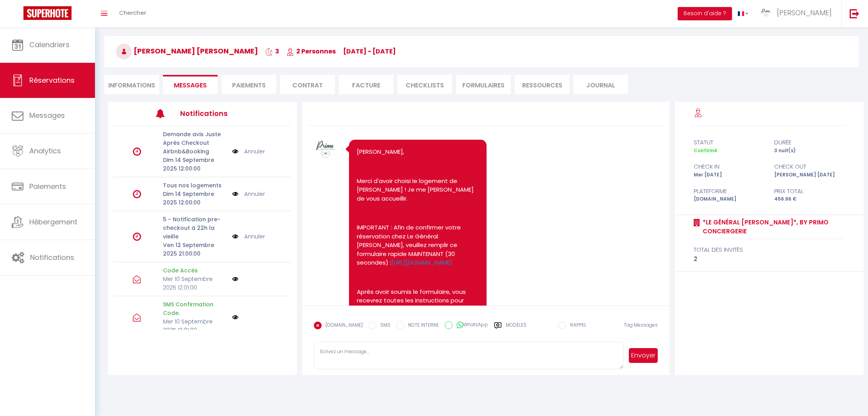 This screenshot has width=868, height=416. I want to click on div: check in, so click(729, 167).